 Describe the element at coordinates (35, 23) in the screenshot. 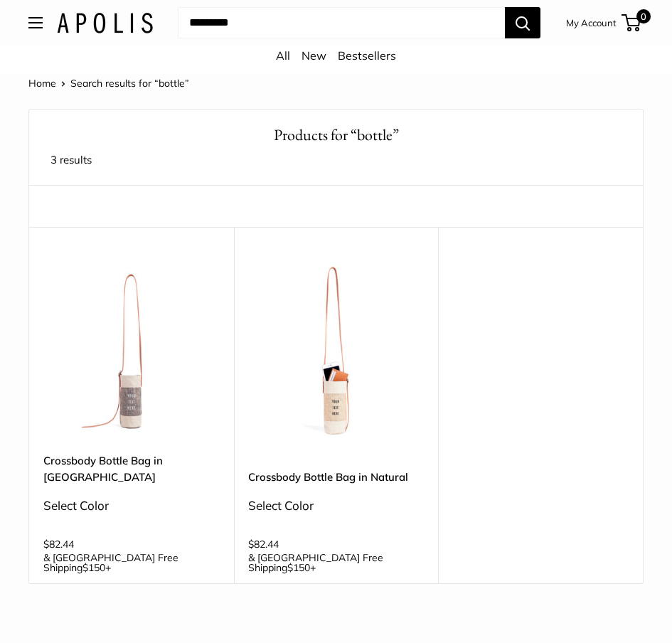

I see `button: Open menu` at that location.